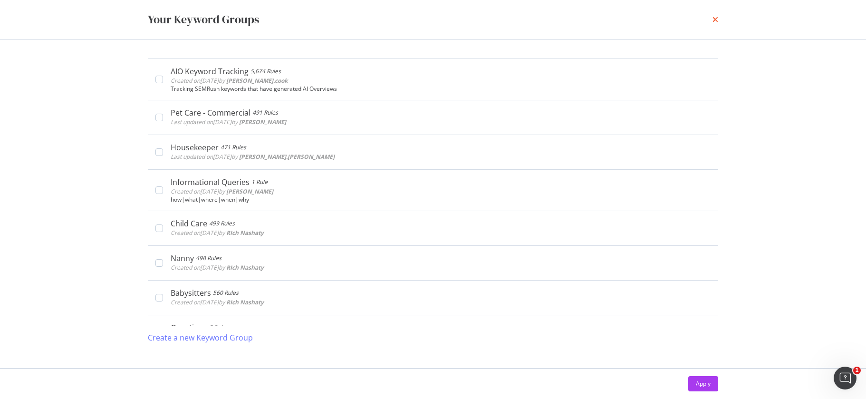 This screenshot has height=399, width=866. What do you see at coordinates (200, 338) in the screenshot?
I see `div: Create a new Keyword Group` at bounding box center [200, 338].